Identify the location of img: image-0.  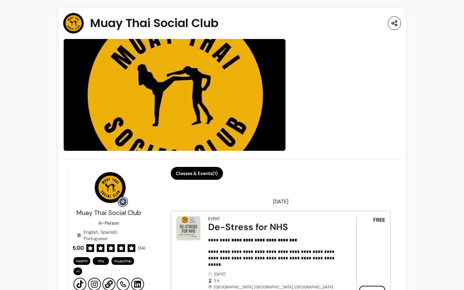
(174, 95).